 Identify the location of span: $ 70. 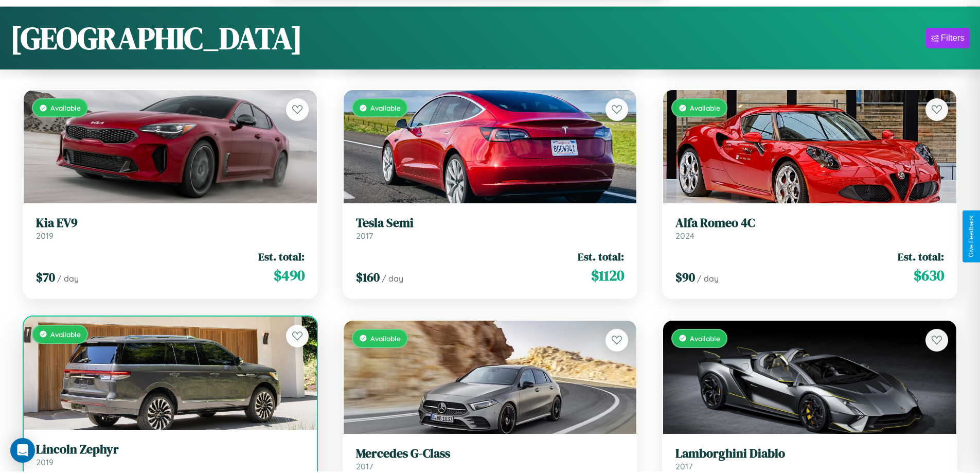
(45, 277).